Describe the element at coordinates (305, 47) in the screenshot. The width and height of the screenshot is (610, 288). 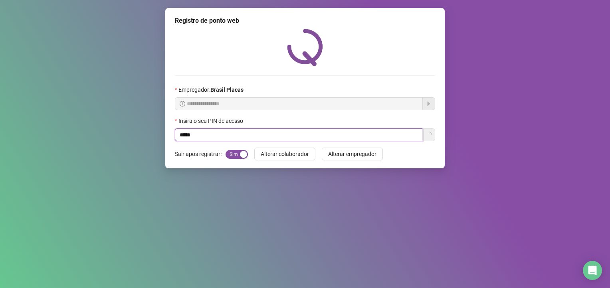
I see `img: QRPoint` at that location.